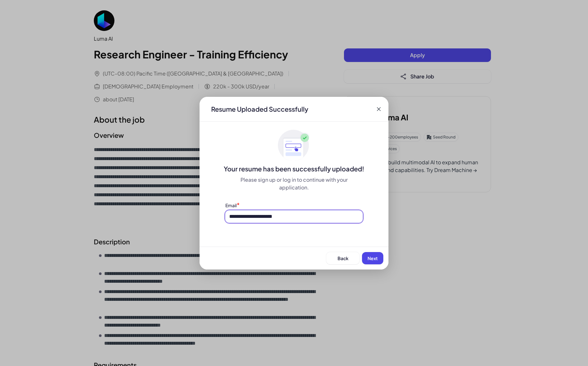 The image size is (588, 366). Describe the element at coordinates (294, 184) in the screenshot. I see `div: Please sign up or log in to continue with your application.` at that location.